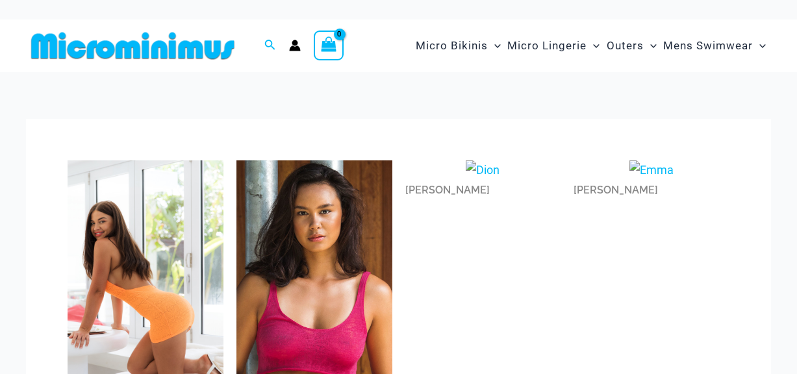 Image resolution: width=797 pixels, height=374 pixels. I want to click on a: OutersMenu ToggleMenu Toggle, so click(632, 45).